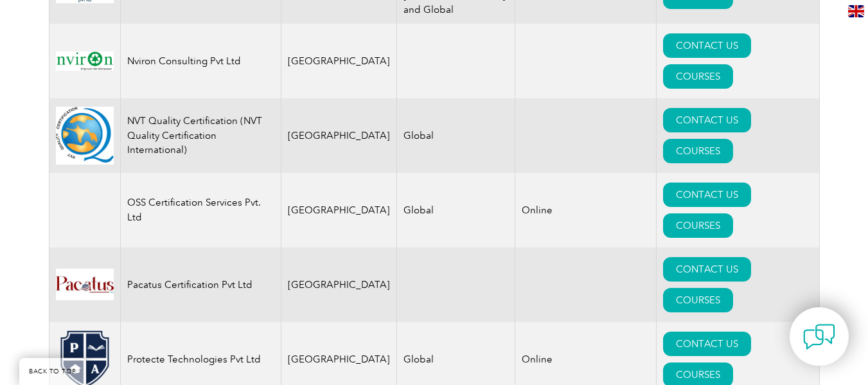 The height and width of the screenshot is (385, 868). What do you see at coordinates (856, 11) in the screenshot?
I see `img: en` at bounding box center [856, 11].